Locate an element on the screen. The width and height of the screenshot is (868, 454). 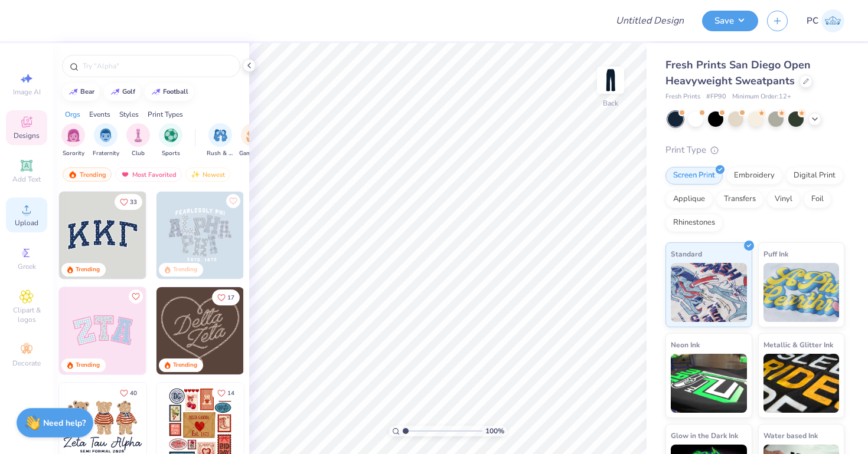
div: Most Favorited is located at coordinates (149, 174).